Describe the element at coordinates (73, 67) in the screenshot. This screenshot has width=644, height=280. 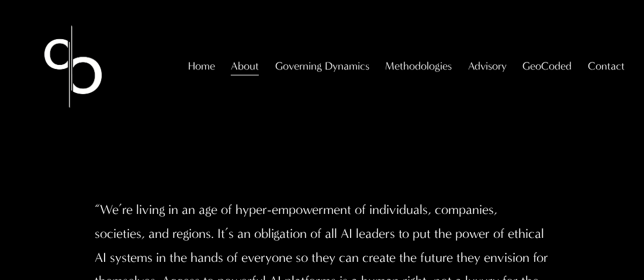
I see `img: Christopher Sanchez &amp; Co.` at that location.